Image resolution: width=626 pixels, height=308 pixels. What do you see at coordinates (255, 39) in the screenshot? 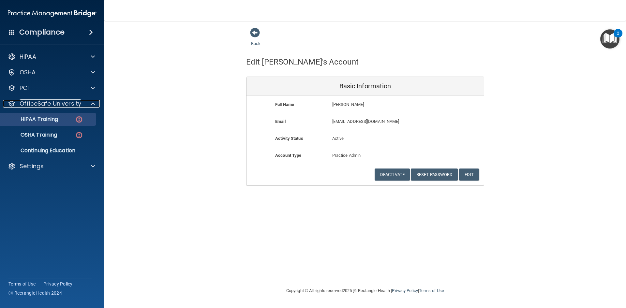
I see `a: Back` at bounding box center [255, 39].